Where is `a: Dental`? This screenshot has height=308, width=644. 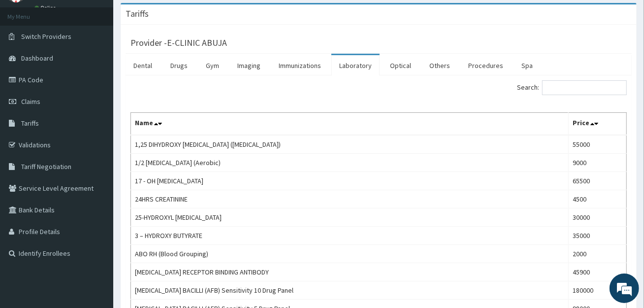
a: Dental is located at coordinates (143, 66).